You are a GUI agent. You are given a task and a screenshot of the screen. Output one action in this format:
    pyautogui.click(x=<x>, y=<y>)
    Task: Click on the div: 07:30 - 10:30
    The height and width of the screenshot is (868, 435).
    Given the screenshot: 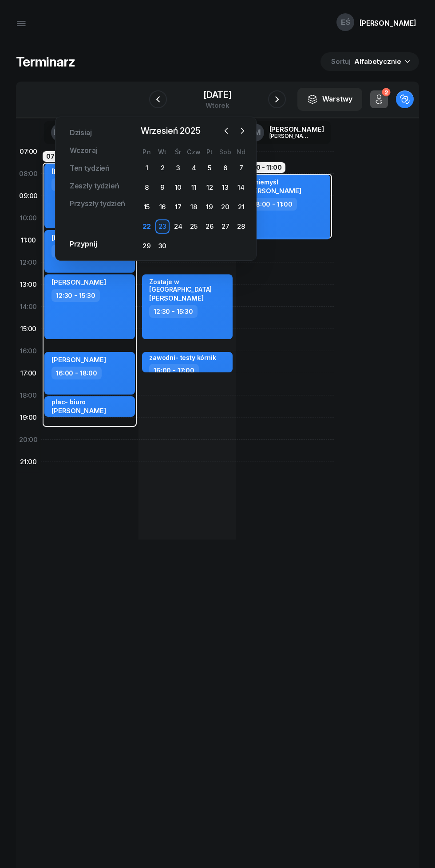 What is the action you would take?
    pyautogui.click(x=77, y=184)
    